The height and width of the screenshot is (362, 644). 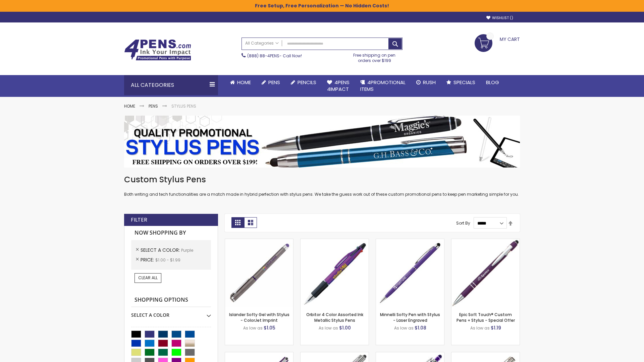 I want to click on a: Minnelli Softy Pen with Stylus - Laser Engraved-Purple, so click(x=410, y=241).